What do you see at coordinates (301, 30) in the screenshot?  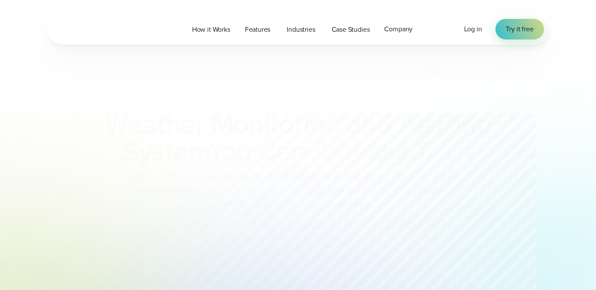 I see `span: Industries` at bounding box center [301, 30].